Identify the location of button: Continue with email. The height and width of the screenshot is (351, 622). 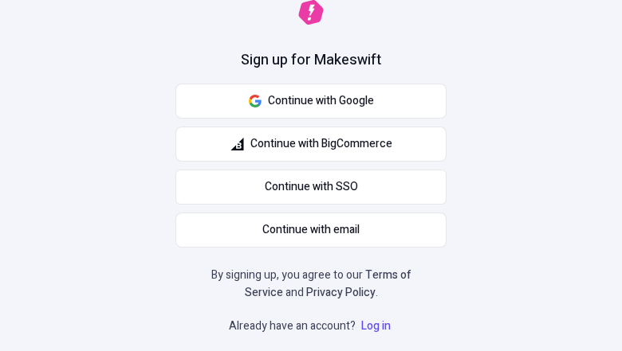
(311, 230).